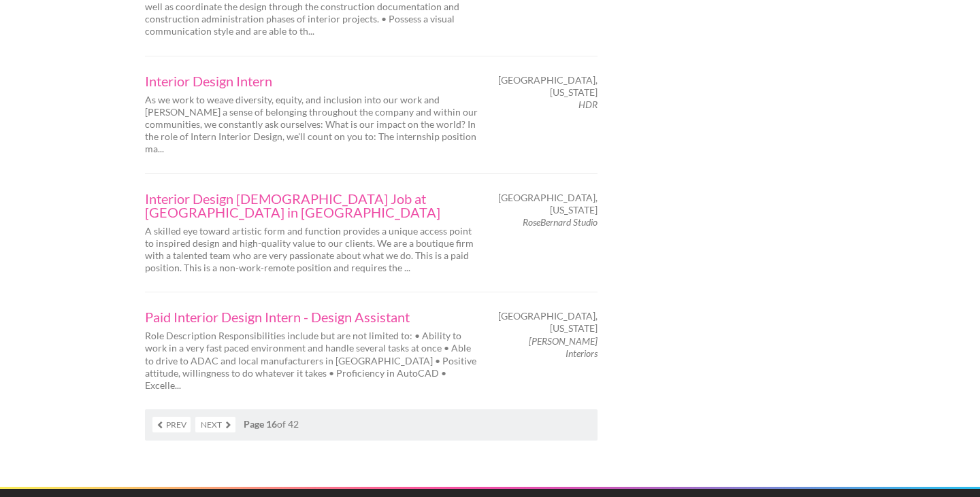 This screenshot has width=980, height=497. I want to click on strong: Page 16, so click(260, 424).